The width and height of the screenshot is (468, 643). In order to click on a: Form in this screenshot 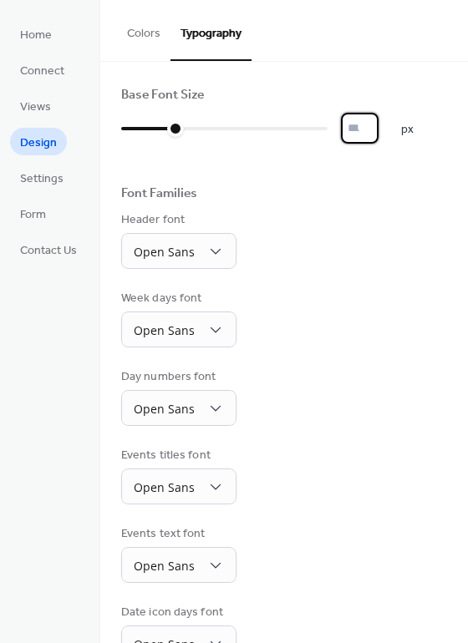, I will do `click(33, 213)`.